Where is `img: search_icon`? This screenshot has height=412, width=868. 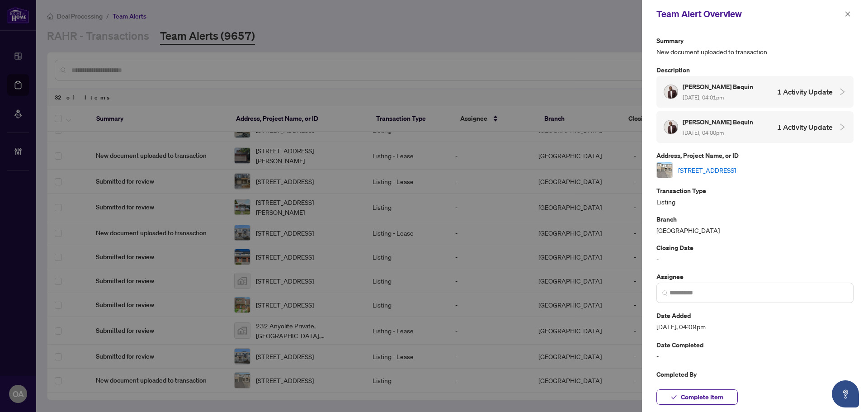 img: search_icon is located at coordinates (665, 293).